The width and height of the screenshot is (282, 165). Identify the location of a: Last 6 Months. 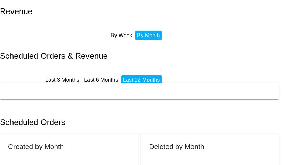
(101, 80).